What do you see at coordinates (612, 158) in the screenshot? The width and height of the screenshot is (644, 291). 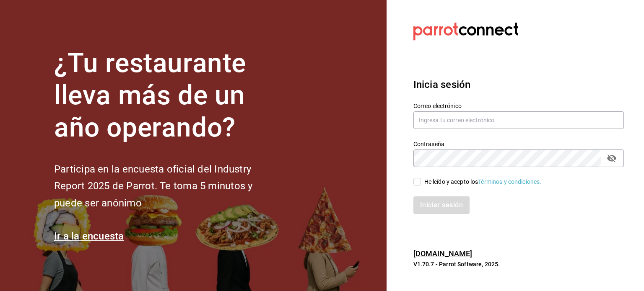 I see `button: passwordField` at bounding box center [612, 158].